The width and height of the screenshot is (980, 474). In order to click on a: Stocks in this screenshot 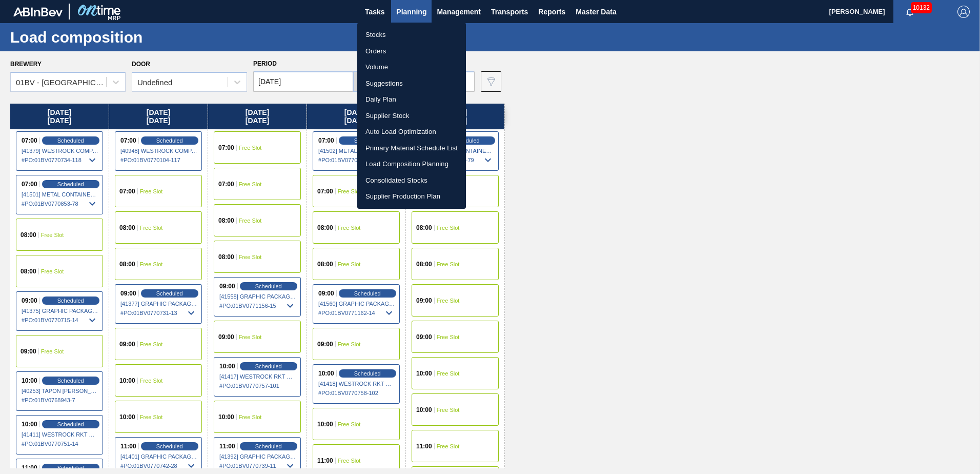, I will do `click(412, 35)`.